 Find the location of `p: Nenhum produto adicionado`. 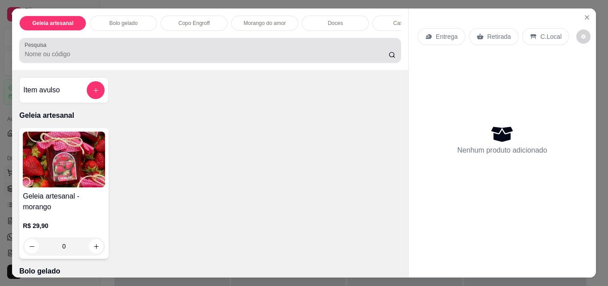

p: Nenhum produto adicionado is located at coordinates (502, 151).